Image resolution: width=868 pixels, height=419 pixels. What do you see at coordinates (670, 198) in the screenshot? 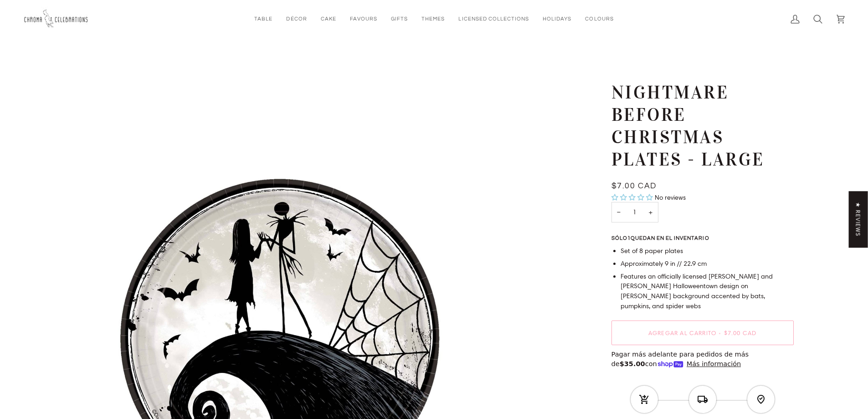
I see `span: No reviews` at bounding box center [670, 198].